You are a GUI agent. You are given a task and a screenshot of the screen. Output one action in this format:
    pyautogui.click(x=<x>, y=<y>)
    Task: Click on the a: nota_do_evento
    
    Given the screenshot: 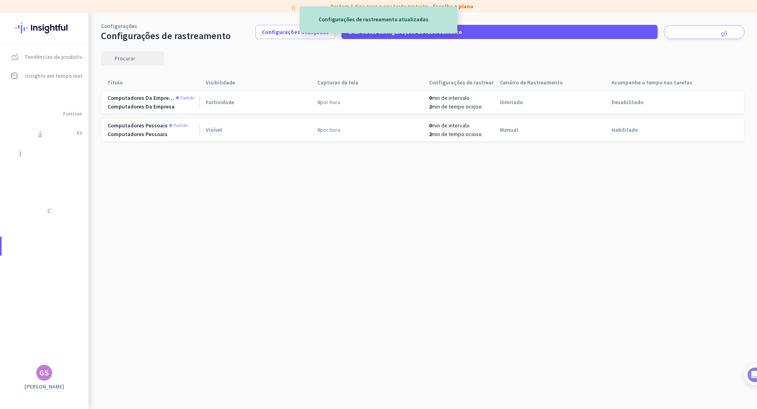 What is the action you would take?
    pyautogui.click(x=45, y=170)
    